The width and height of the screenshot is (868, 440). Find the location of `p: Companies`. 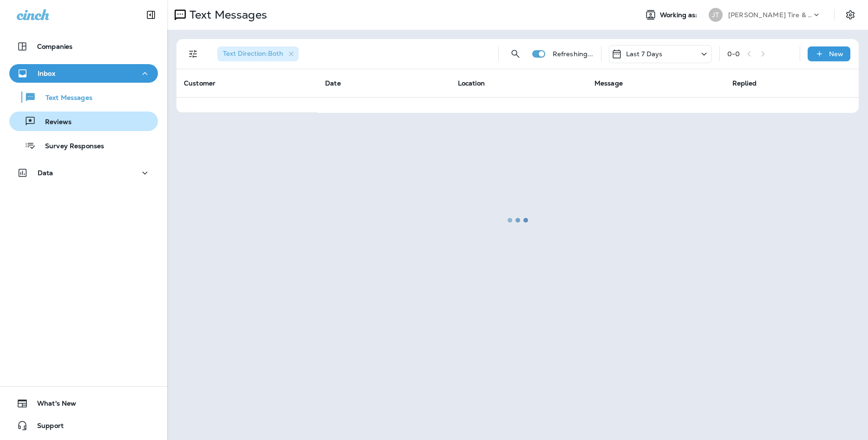

p: Companies is located at coordinates (55, 47).